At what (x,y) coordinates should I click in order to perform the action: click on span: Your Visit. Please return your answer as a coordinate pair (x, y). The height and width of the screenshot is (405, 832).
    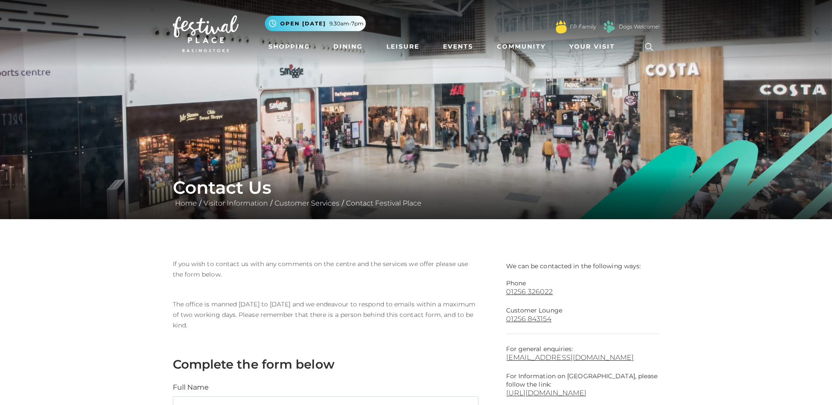
    Looking at the image, I should click on (592, 46).